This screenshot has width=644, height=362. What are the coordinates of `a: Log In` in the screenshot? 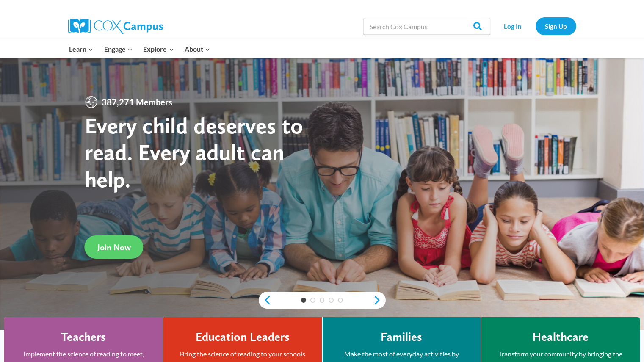 It's located at (513, 26).